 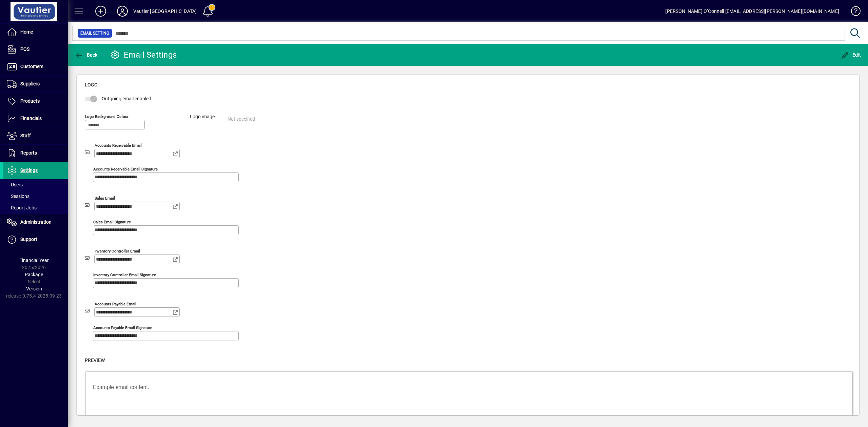 What do you see at coordinates (34, 260) in the screenshot?
I see `span: Financial Year` at bounding box center [34, 260].